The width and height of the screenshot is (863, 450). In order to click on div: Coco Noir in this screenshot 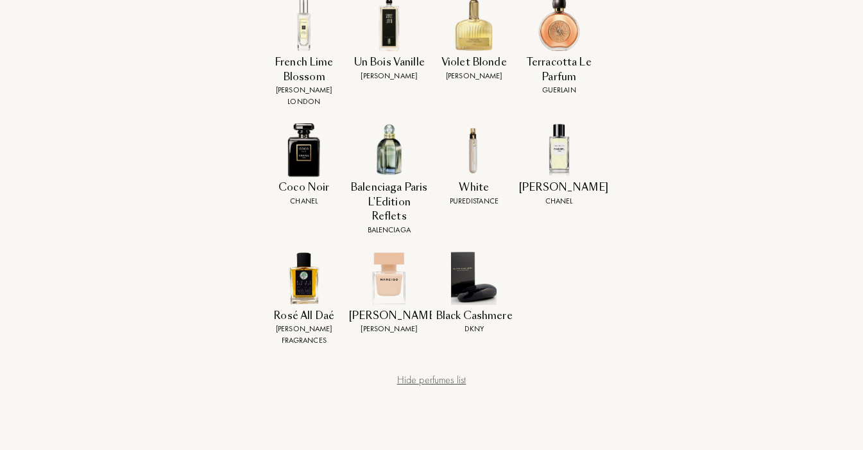, I will do `click(304, 187)`.